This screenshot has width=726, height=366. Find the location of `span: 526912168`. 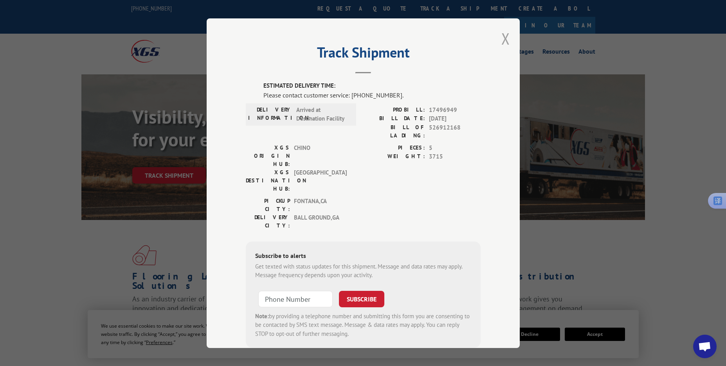

span: 526912168 is located at coordinates (455, 131).